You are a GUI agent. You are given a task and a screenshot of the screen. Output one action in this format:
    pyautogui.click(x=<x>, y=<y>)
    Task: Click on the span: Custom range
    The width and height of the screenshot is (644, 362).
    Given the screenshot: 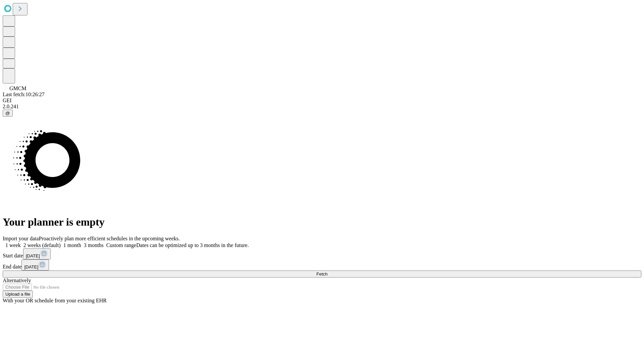 What is the action you would take?
    pyautogui.click(x=121, y=245)
    